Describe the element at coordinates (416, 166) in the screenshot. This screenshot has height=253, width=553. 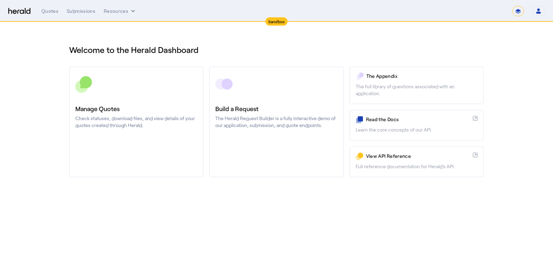
I see `p: Full reference documentation for Herald's API.` at that location.